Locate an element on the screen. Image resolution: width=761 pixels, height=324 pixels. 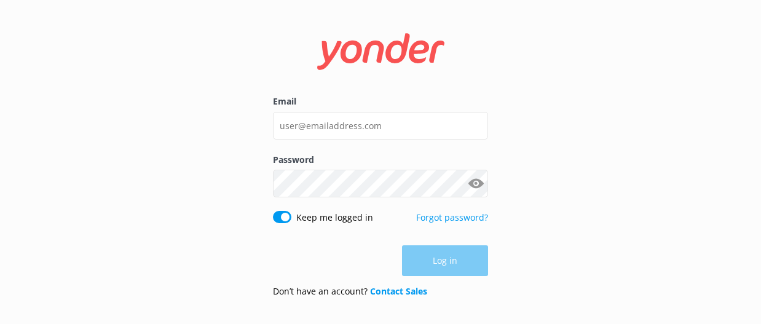
button: Show password is located at coordinates (476, 184).